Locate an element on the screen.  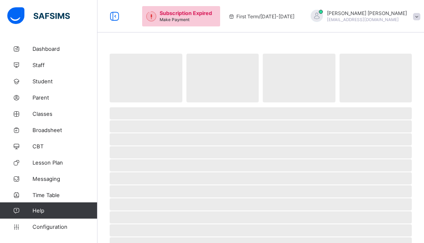
span: Help is located at coordinates (65, 210).